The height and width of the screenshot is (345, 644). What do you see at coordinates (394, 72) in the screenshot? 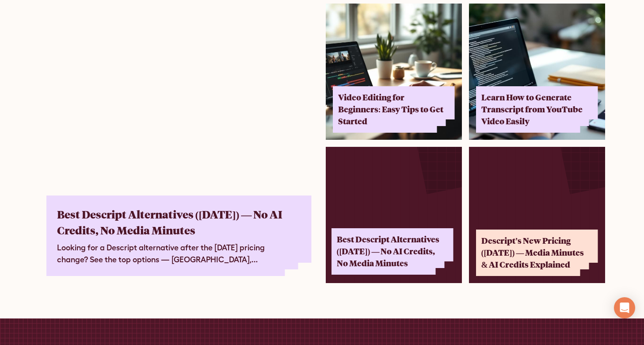
I see `a: Video Editing for Beginners: Easy Tips to Get Started` at bounding box center [394, 72].